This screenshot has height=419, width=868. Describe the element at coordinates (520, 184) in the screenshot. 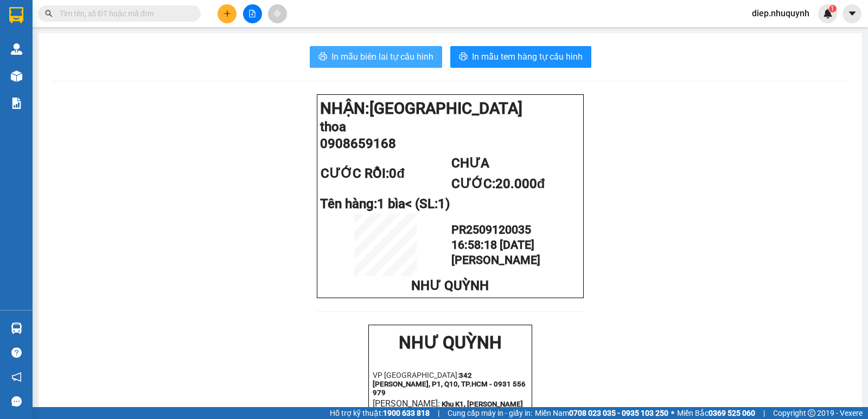

I see `span: 20.000đ` at that location.